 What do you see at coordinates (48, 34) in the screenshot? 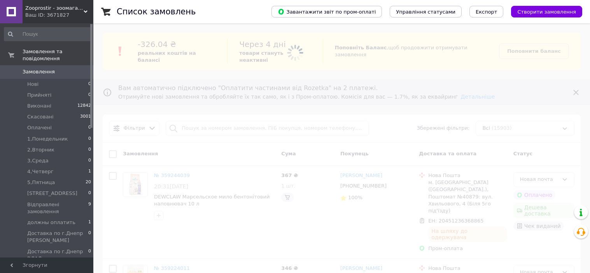
I see `input: Пошук` at bounding box center [48, 34].